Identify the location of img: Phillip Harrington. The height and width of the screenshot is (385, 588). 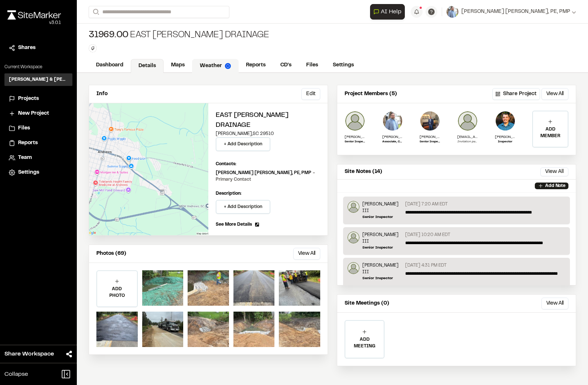
(505, 121).